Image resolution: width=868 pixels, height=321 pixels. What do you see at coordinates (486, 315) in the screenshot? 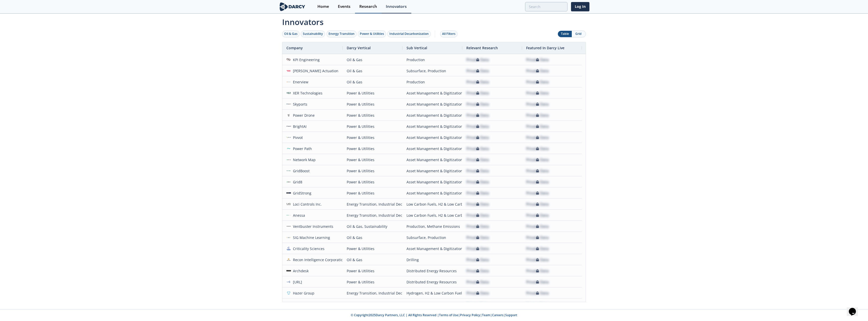
I see `a: Team` at bounding box center [486, 315].